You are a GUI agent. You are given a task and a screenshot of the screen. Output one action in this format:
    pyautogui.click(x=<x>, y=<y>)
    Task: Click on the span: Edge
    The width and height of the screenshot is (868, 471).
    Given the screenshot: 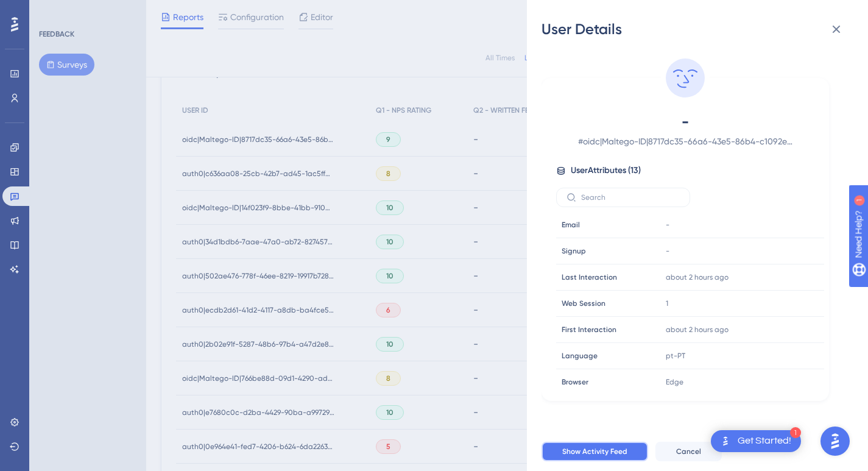 What is the action you would take?
    pyautogui.click(x=674, y=382)
    